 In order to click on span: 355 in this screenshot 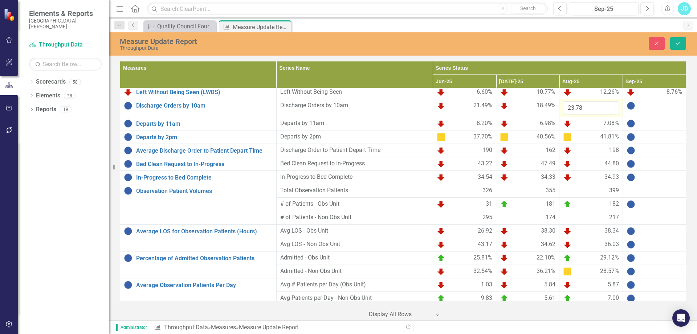, I will do `click(551, 190)`.